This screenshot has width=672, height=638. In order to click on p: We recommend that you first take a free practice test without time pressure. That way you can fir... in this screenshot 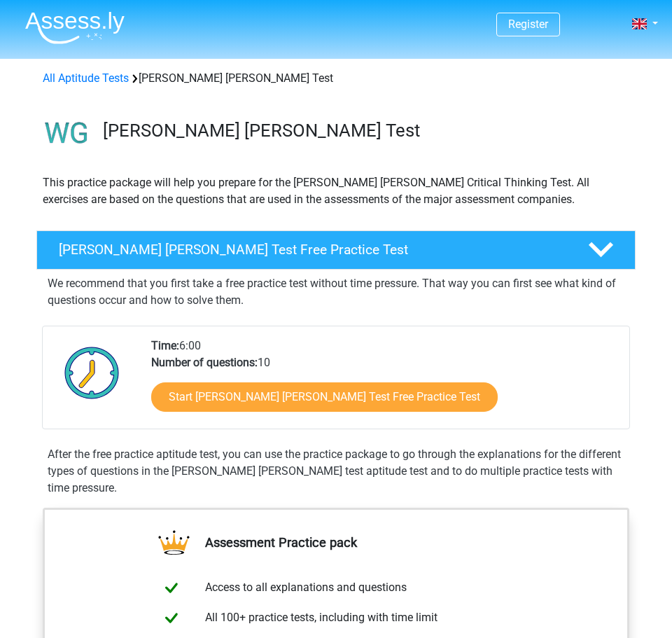, I will do `click(336, 292)`.